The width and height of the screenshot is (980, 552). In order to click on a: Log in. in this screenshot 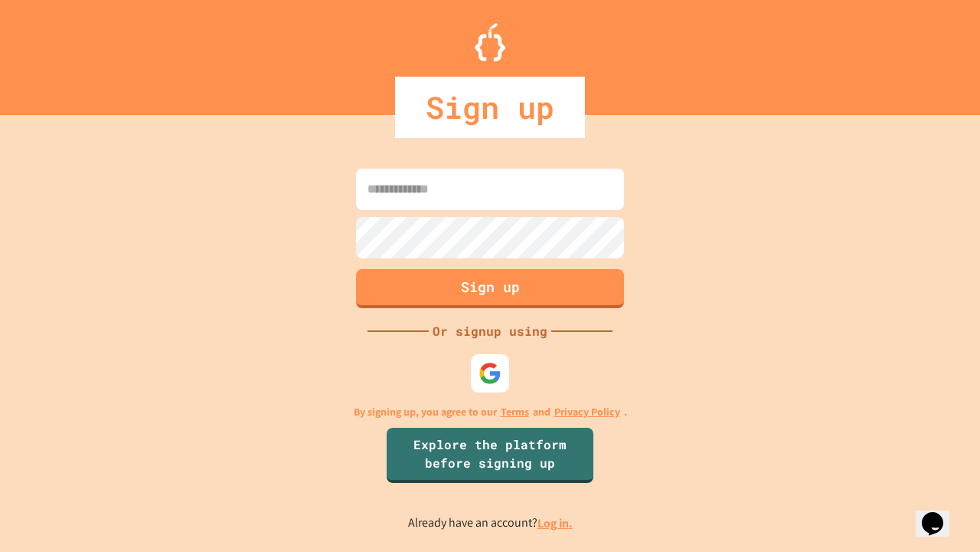, I will do `click(555, 522)`.